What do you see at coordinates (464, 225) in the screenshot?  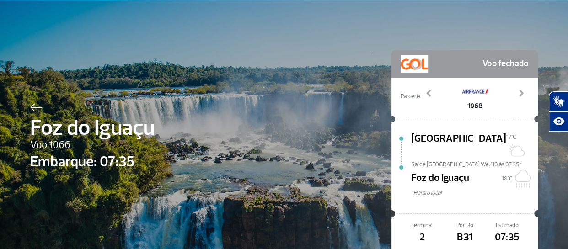 I see `span: Portão` at bounding box center [464, 225].